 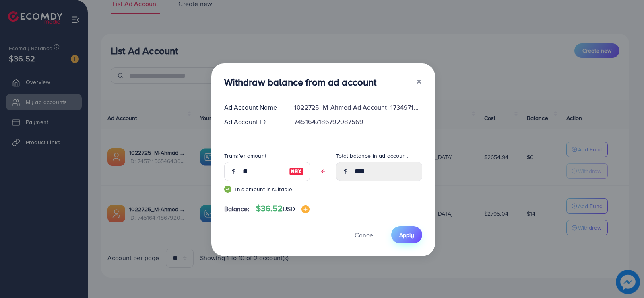 What do you see at coordinates (288, 209) in the screenshot?
I see `span: USD` at bounding box center [288, 209].